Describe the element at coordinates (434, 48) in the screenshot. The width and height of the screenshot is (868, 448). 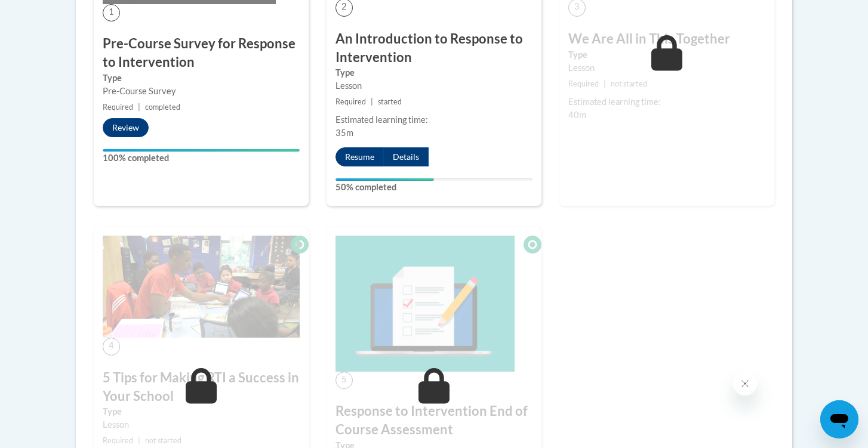
I see `h3: An Introduction to Response to Intervention` at that location.